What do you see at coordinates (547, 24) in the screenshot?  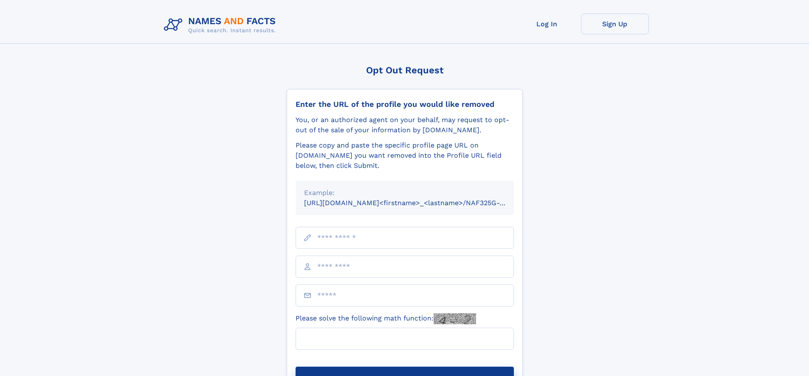 I see `a: Log In` at bounding box center [547, 24].